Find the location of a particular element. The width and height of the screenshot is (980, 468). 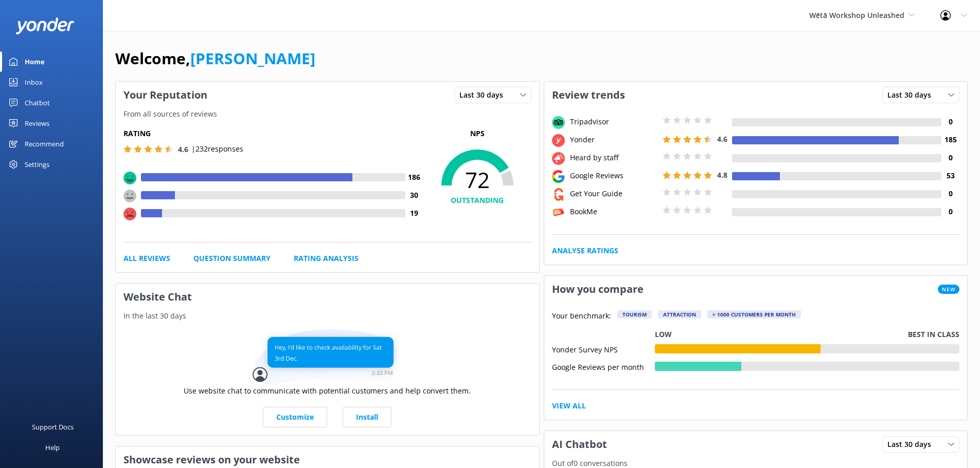

div: Support Docs is located at coordinates (53, 427).